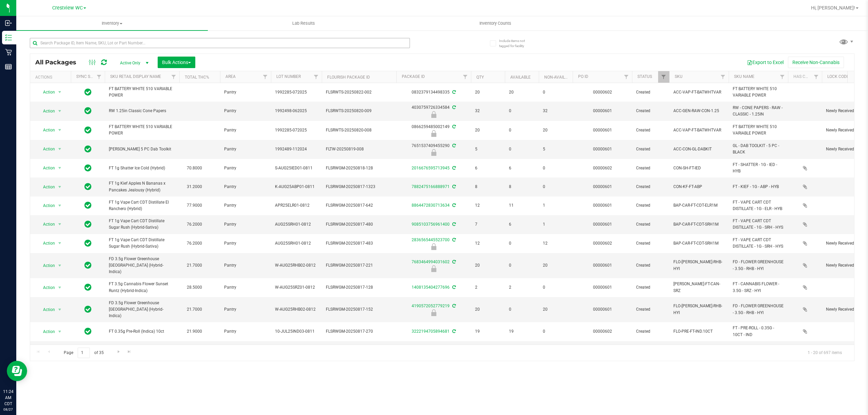  What do you see at coordinates (434, 130) in the screenshot?
I see `div: 0866259485002149` at bounding box center [434, 130].